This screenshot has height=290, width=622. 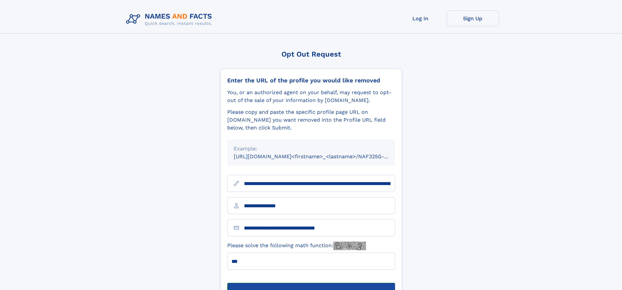 I want to click on img: Logo Names and Facts, so click(x=170, y=19).